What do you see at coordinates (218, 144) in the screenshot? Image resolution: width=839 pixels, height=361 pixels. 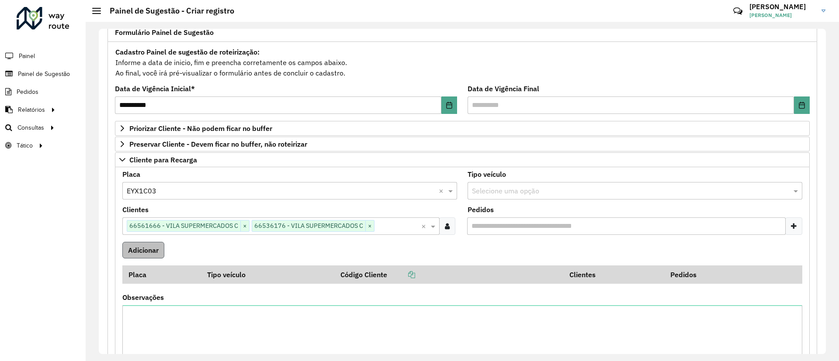 I see `span: Preservar Cliente - Devem ficar no buffer, não roteirizar` at bounding box center [218, 144].